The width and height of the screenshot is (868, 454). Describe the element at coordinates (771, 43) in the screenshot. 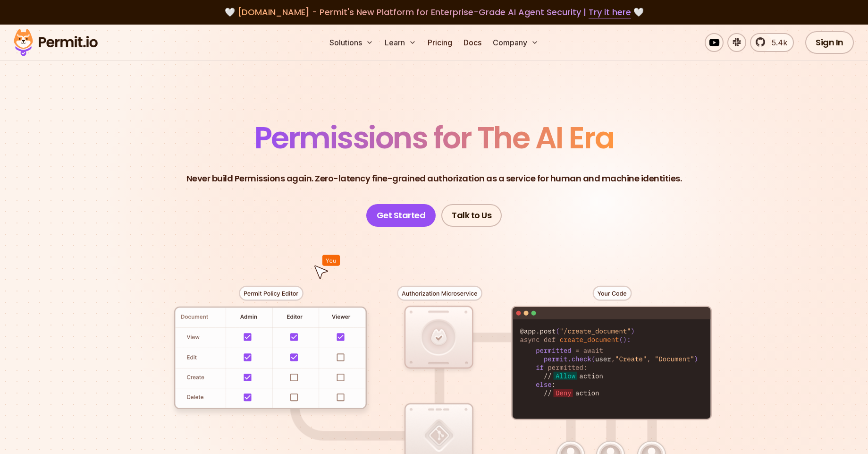

I see `a: 5.4k` at that location.